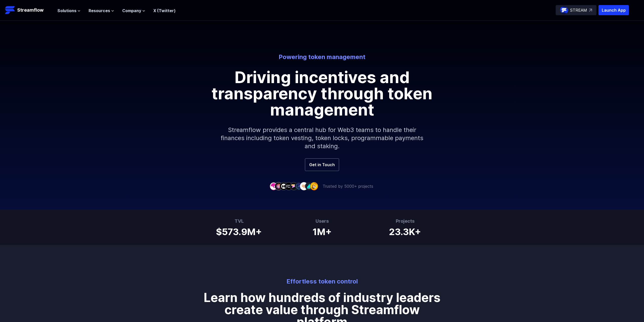 This screenshot has width=644, height=322. What do you see at coordinates (101, 11) in the screenshot?
I see `button: Resources` at bounding box center [101, 11].